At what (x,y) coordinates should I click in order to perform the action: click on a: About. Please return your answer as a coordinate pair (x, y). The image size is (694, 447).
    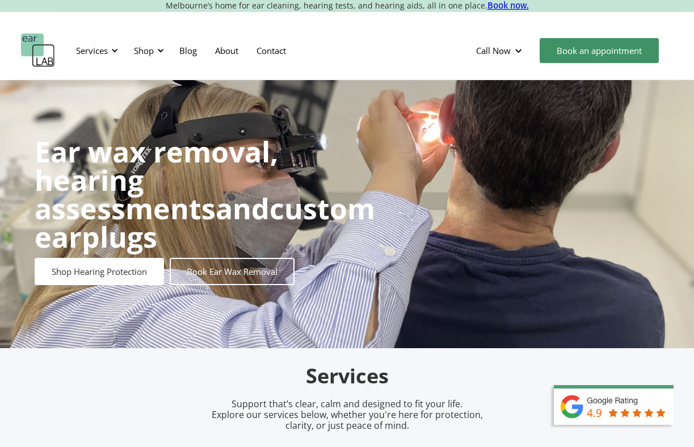
    Looking at the image, I should click on (227, 51).